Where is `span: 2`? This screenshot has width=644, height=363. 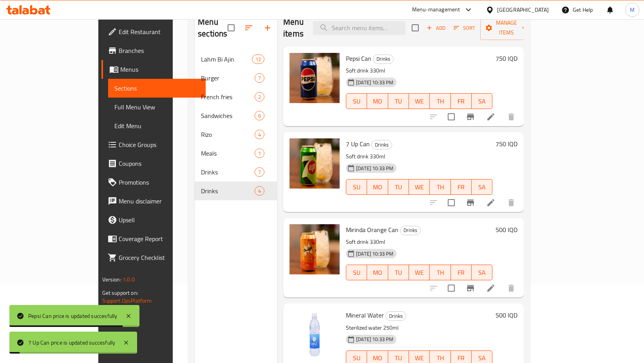
span: 2 is located at coordinates (260, 97).